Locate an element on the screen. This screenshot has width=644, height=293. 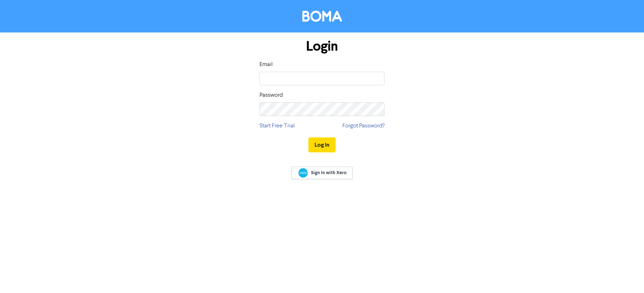
h1: Login is located at coordinates (322, 46).